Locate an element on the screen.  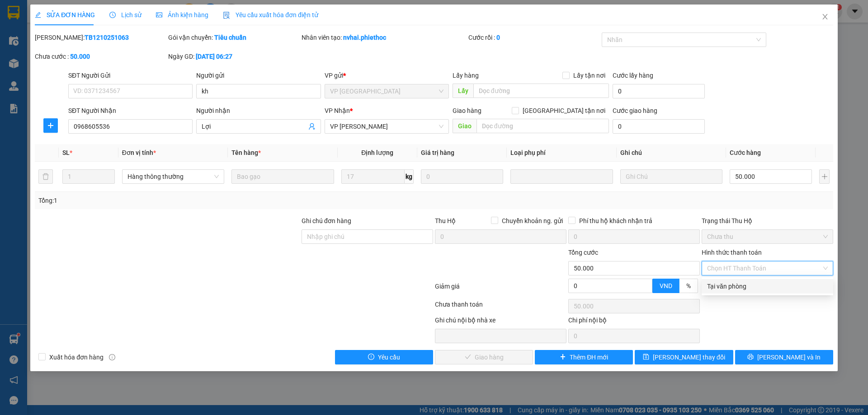
th: Ghi chú is located at coordinates (671, 153).